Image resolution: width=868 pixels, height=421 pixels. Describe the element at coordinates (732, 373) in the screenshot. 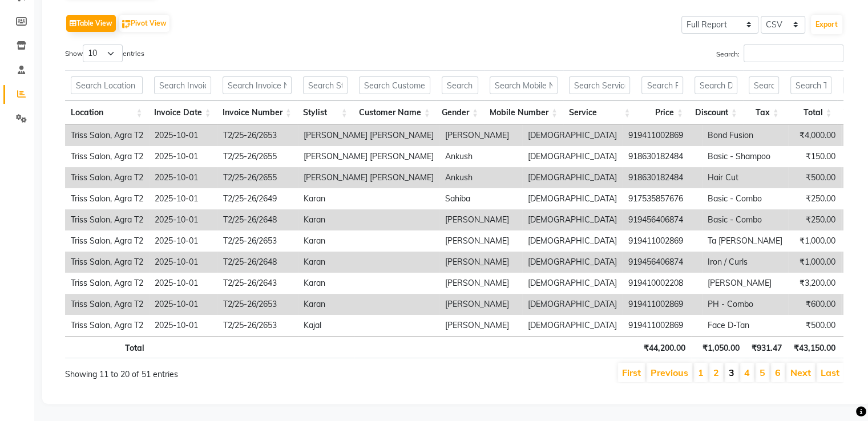

I see `a: 3` at that location.